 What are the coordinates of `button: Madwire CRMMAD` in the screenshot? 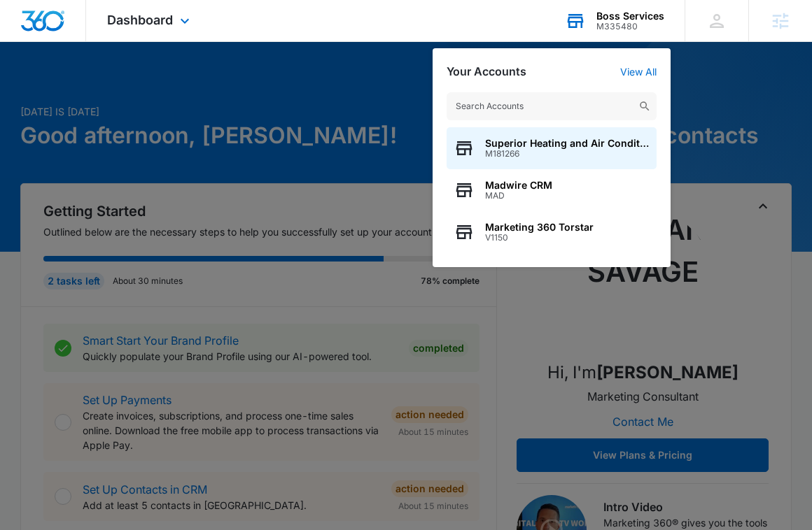 It's located at (552, 190).